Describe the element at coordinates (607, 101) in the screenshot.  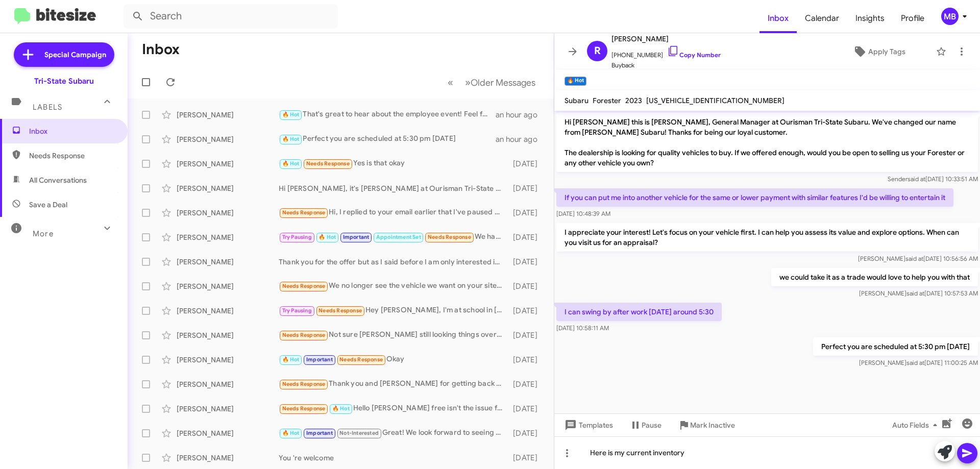
I see `span: Forester` at that location.